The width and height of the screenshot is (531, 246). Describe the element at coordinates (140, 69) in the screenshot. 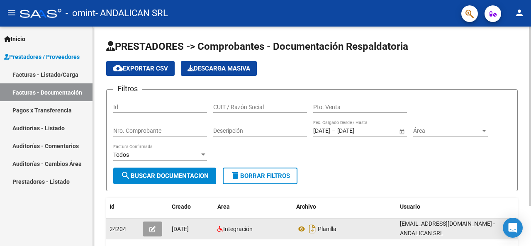

I see `button: Exportar CSV` at that location.